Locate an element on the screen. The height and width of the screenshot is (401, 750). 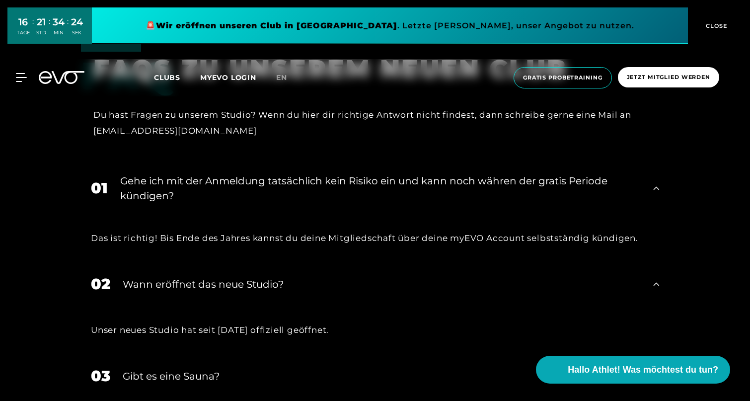
div: 01 is located at coordinates (99, 188).